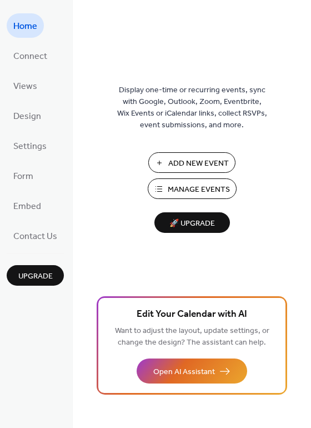 This screenshot has height=428, width=311. What do you see at coordinates (198, 163) in the screenshot?
I see `span: Add New Event` at bounding box center [198, 163].